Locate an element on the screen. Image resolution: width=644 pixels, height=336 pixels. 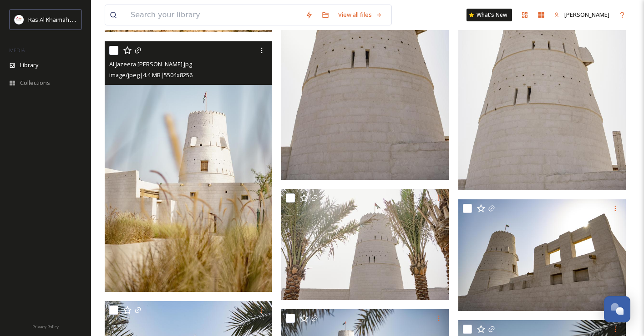
button: Open Chat is located at coordinates (617, 310).